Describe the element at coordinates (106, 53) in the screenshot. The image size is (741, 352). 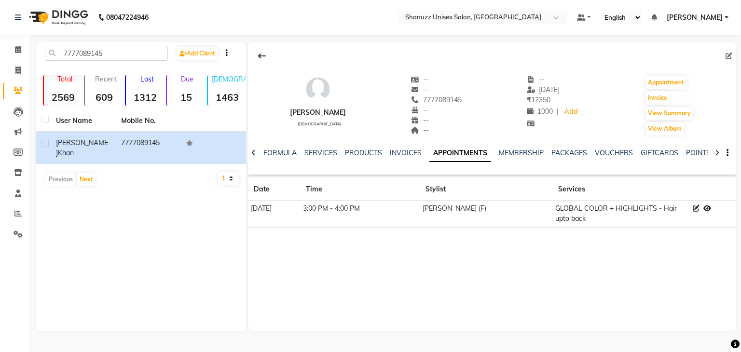
I see `input: Search by Name/Mobile/Email/Code` at that location.